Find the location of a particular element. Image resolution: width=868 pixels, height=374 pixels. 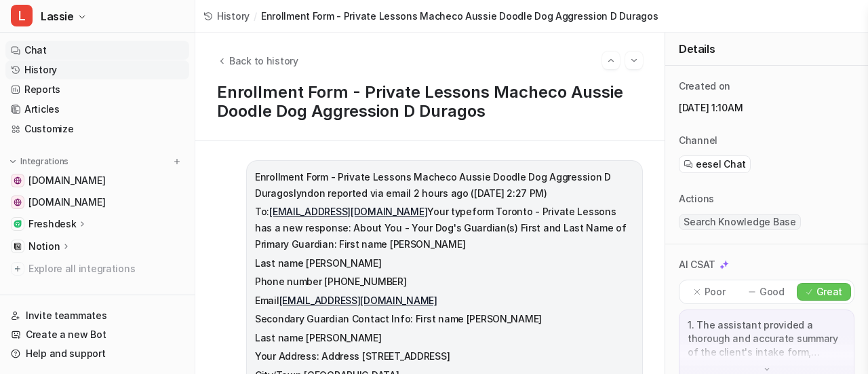

img: www.whenhoundsfly.com is located at coordinates (18, 180).